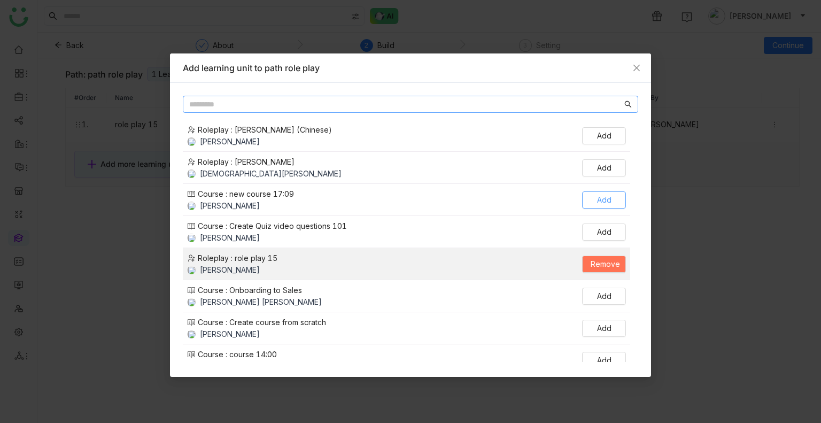  What do you see at coordinates (191, 174) in the screenshot?
I see `img: 684a9b06de261c4b36a3cf65` at bounding box center [191, 174].